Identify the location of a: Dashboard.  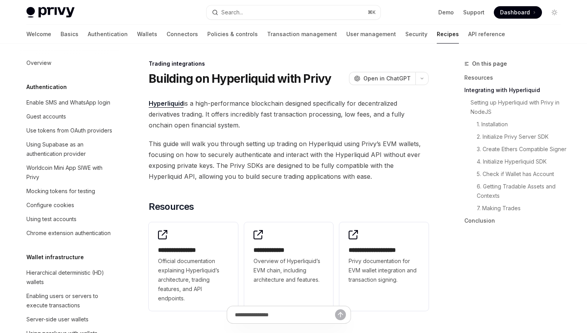
(518, 12).